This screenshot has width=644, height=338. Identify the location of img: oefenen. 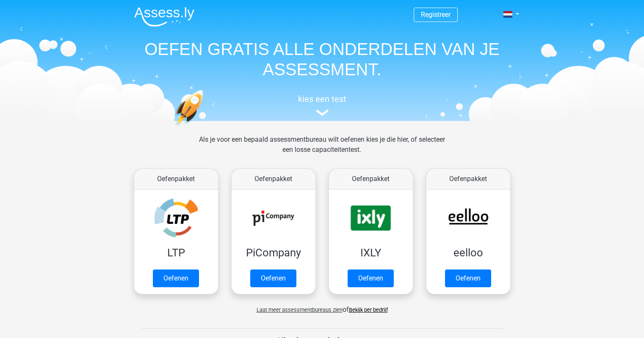
(205, 128).